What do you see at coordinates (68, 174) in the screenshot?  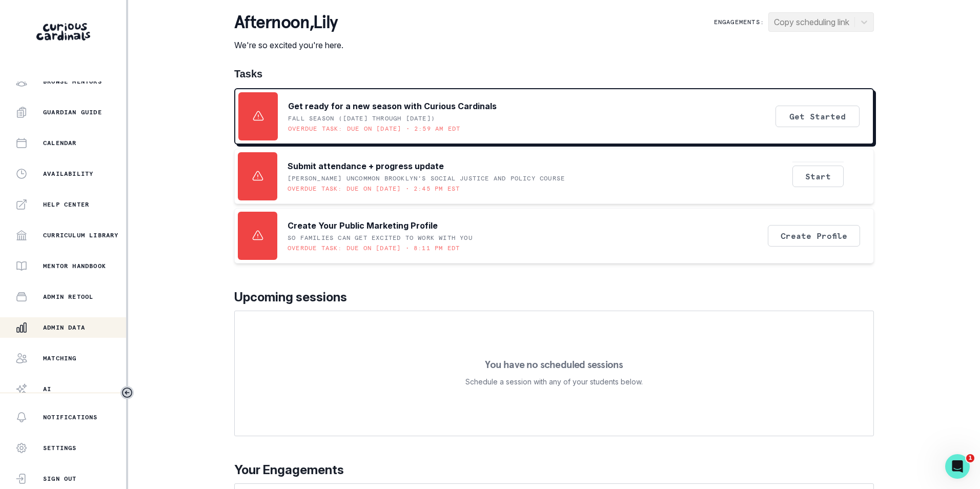 I see `p: Availability` at bounding box center [68, 174].